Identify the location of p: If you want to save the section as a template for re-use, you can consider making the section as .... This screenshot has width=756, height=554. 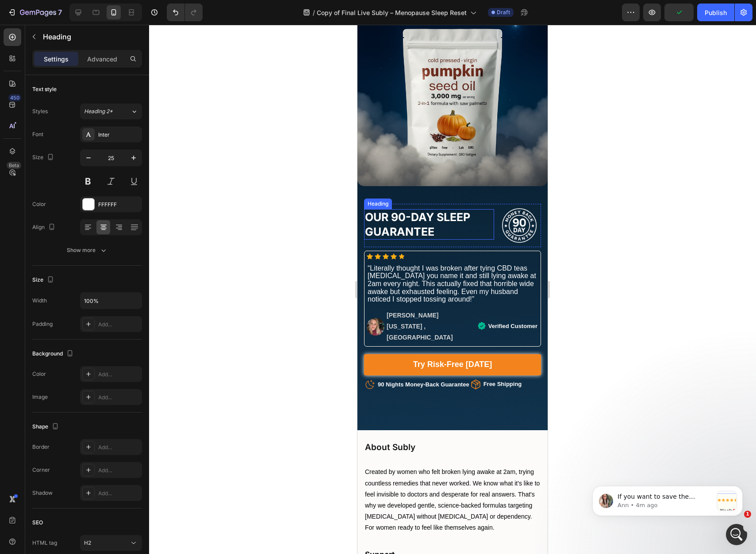
(86, 28).